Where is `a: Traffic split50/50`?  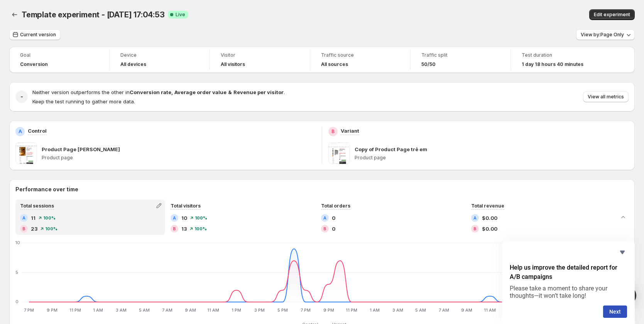 a: Traffic split50/50 is located at coordinates (460, 60).